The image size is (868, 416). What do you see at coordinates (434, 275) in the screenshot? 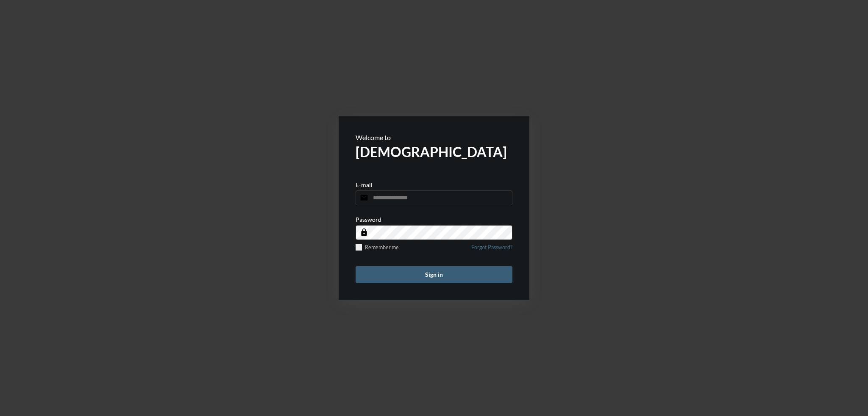
I see `button: Sign in` at bounding box center [434, 275].